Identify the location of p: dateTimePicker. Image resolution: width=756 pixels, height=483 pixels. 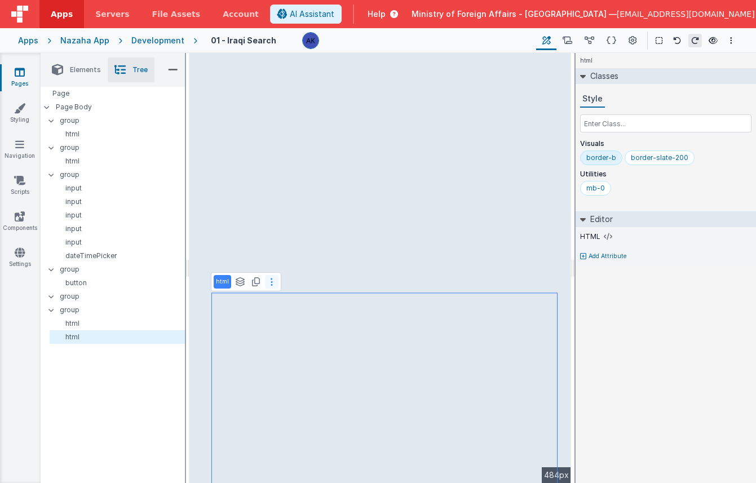
(119, 256).